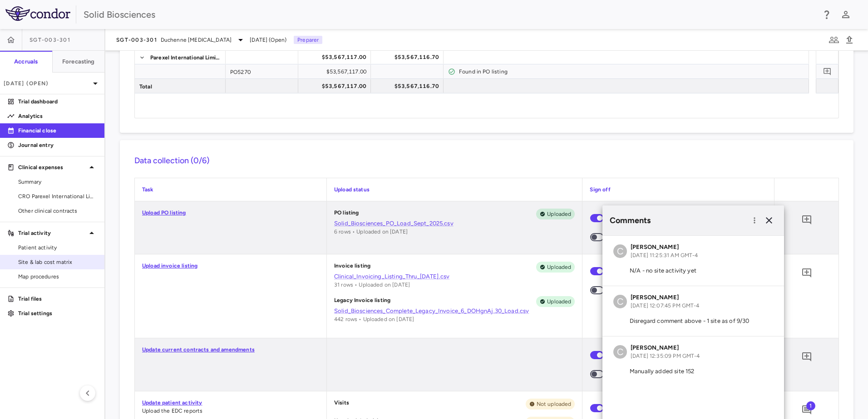 The width and height of the screenshot is (868, 419). What do you see at coordinates (362, 302) in the screenshot?
I see `p: Legacy Invoice listing` at bounding box center [362, 302].